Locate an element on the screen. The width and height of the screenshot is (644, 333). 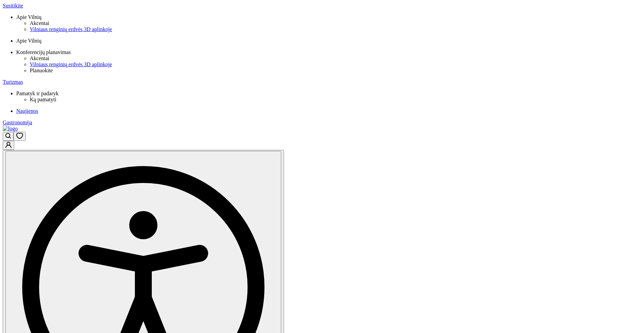
button: Go to customer profile is located at coordinates (8, 145).